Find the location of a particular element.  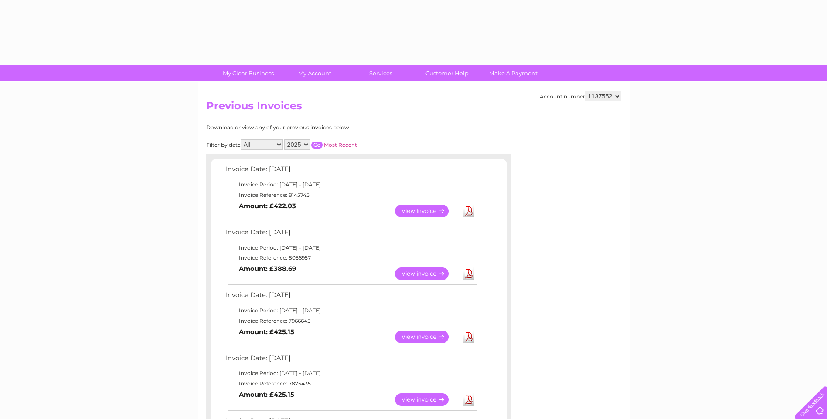

div: Download or view any of your previous invoices below. is located at coordinates (320, 128).